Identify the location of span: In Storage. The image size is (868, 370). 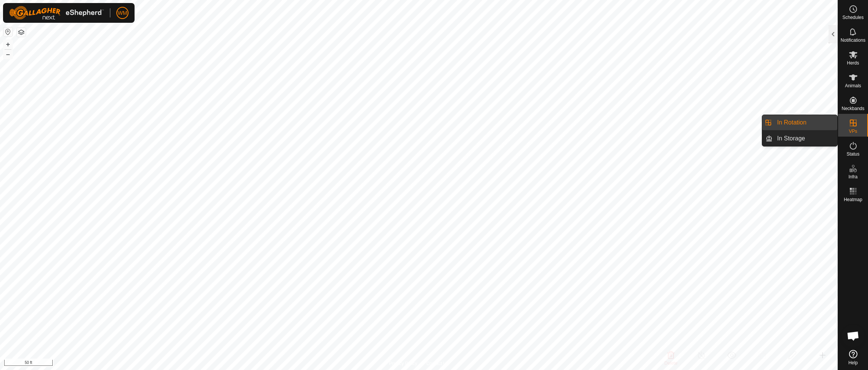
(791, 139).